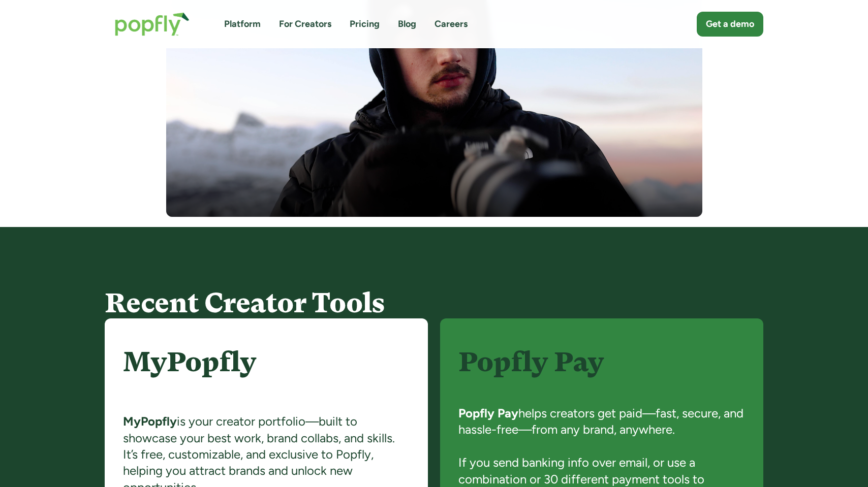 Image resolution: width=868 pixels, height=487 pixels. I want to click on a: Platform, so click(242, 24).